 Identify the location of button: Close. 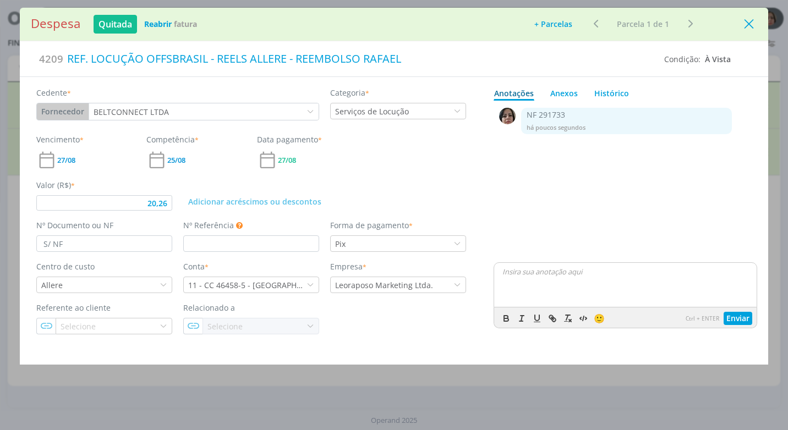
(749, 24).